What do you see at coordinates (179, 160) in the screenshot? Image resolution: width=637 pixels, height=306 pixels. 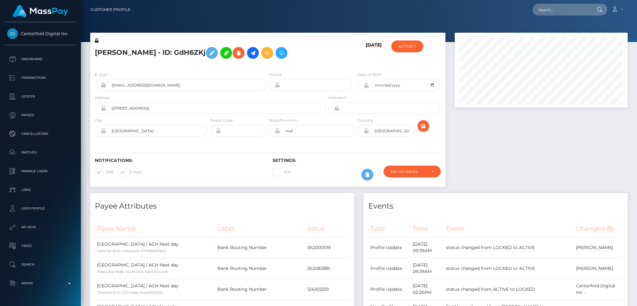 I see `h6: Notifications:` at bounding box center [179, 160].